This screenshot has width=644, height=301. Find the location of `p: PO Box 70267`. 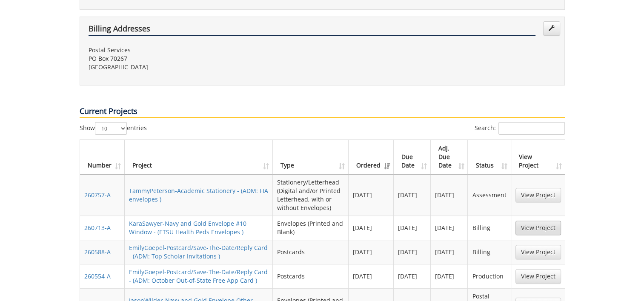

p: PO Box 70267 is located at coordinates (202, 59).